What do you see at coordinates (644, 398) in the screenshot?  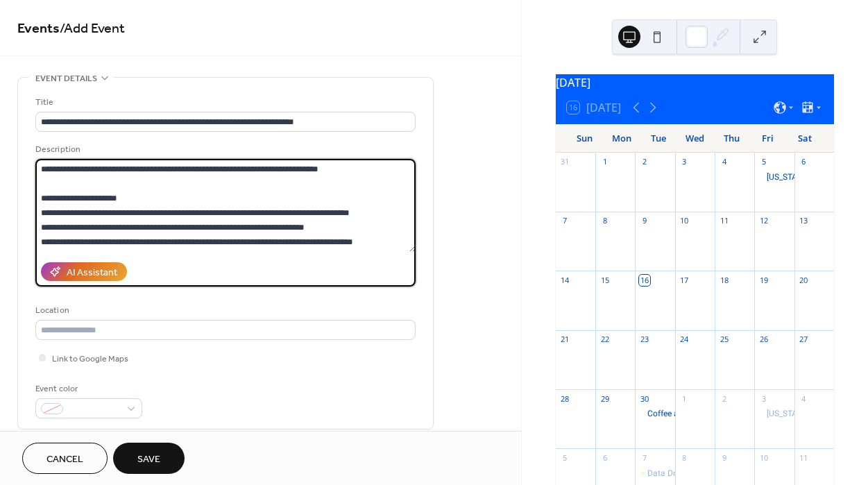 I see `div: 30` at bounding box center [644, 398].